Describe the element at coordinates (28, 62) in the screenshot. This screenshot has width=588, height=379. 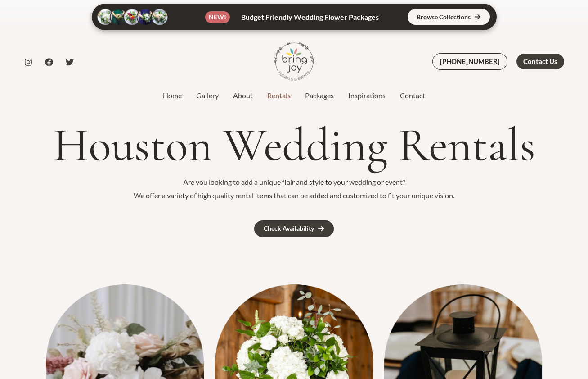
I see `a: Instagram` at that location.